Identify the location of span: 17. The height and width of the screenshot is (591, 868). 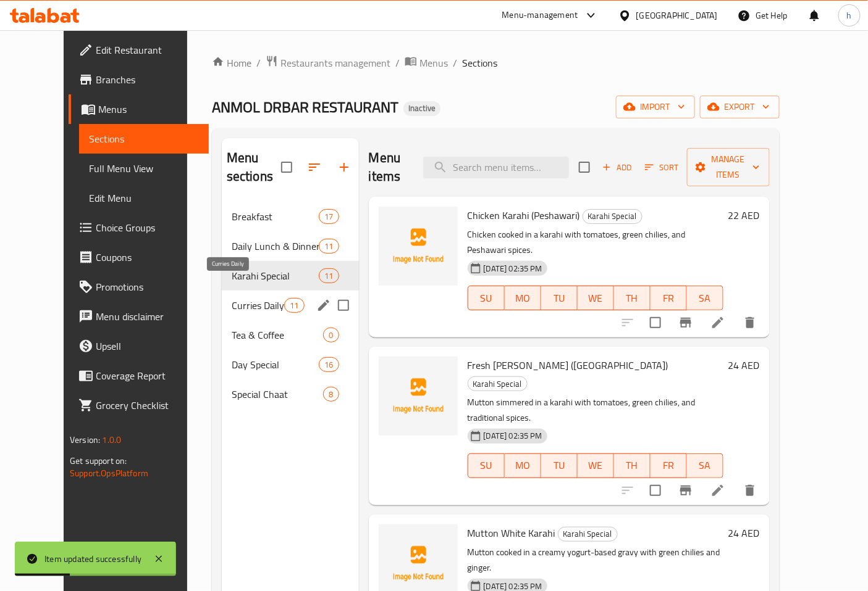
(329, 216).